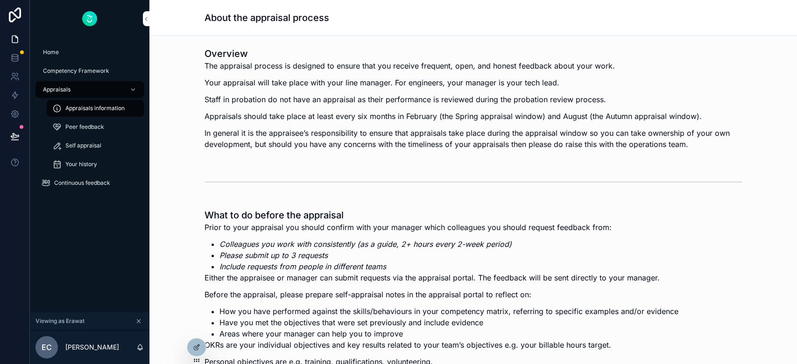 This screenshot has width=797, height=364. What do you see at coordinates (90, 120) in the screenshot?
I see `div: scrollable content` at bounding box center [90, 120].